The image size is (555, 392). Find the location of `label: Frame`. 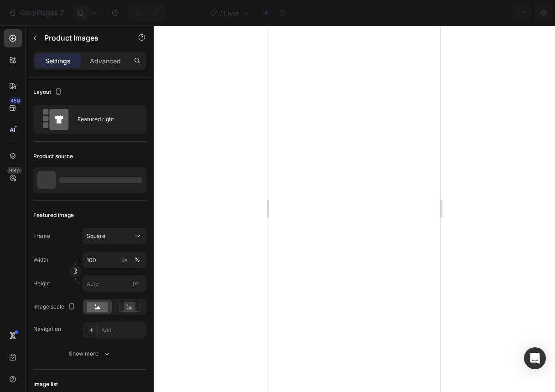

label: Frame is located at coordinates (42, 236).